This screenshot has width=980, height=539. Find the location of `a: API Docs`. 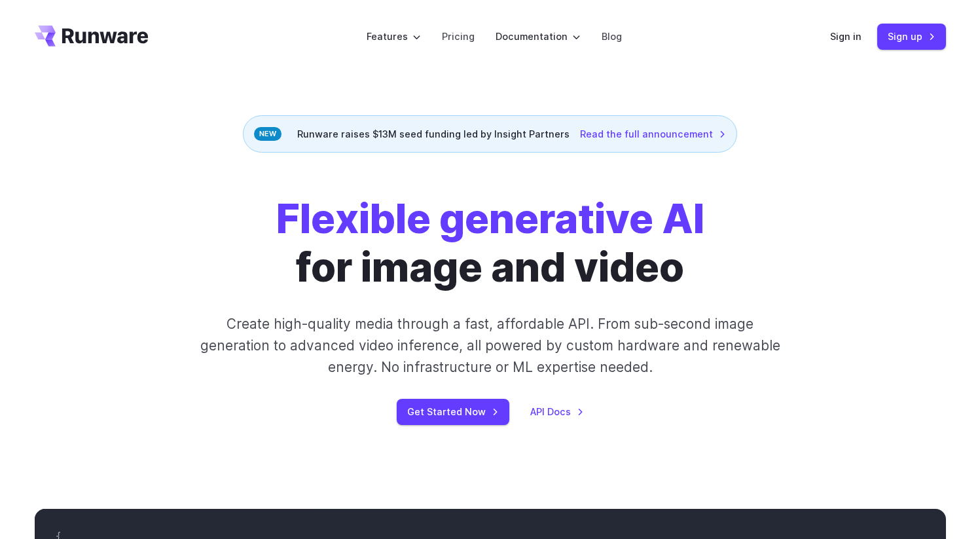

a: API Docs is located at coordinates (557, 411).